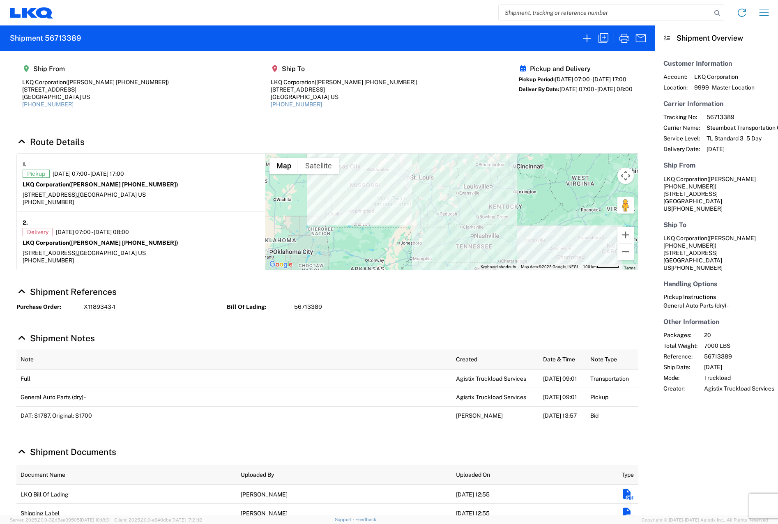  Describe the element at coordinates (681, 389) in the screenshot. I see `span: Creator:` at that location.